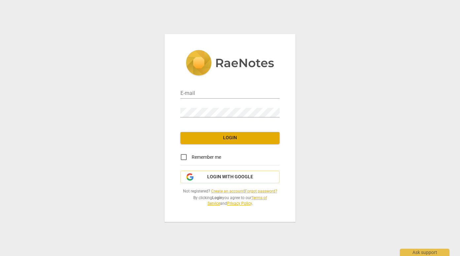 The width and height of the screenshot is (460, 256). I want to click on a: Create an account, so click(227, 191).